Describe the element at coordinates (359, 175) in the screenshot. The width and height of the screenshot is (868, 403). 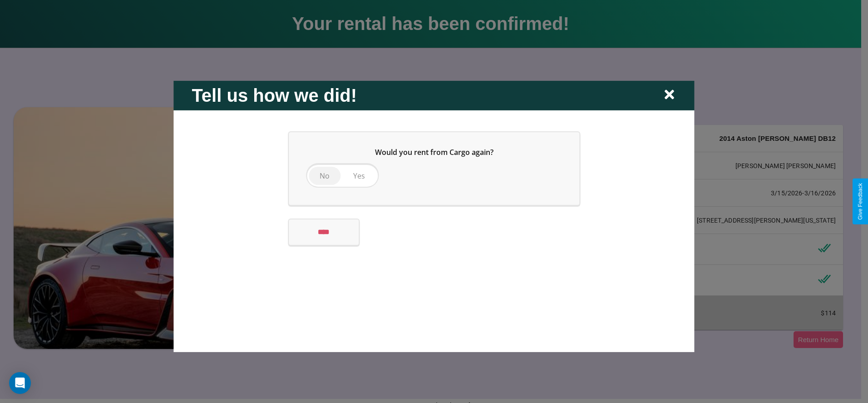
I see `span: Yes` at that location.